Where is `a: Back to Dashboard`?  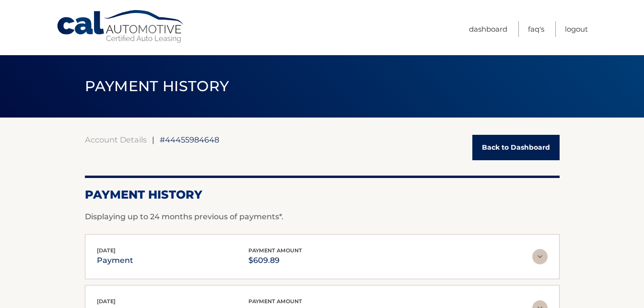
a: Back to Dashboard is located at coordinates (516, 148).